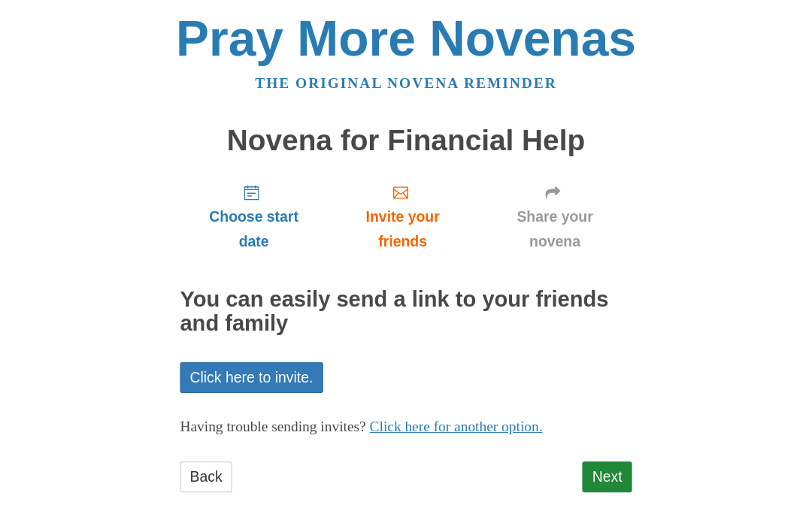 This screenshot has width=812, height=514. I want to click on a: Click here to invite., so click(252, 377).